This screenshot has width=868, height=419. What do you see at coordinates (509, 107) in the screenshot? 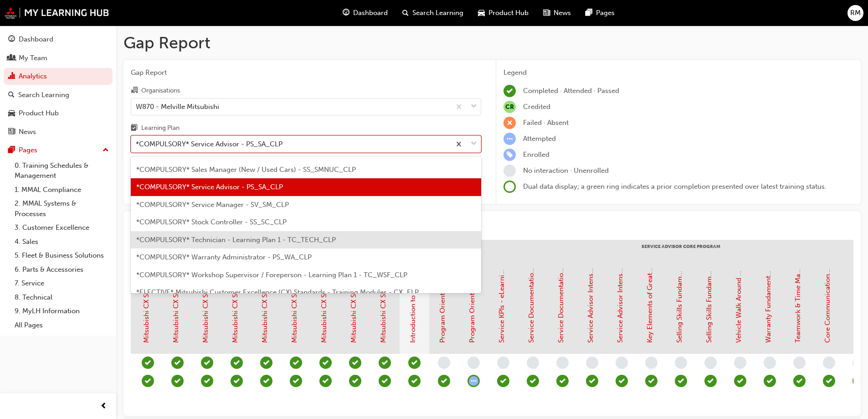
I see `span: null-icon` at bounding box center [509, 107].